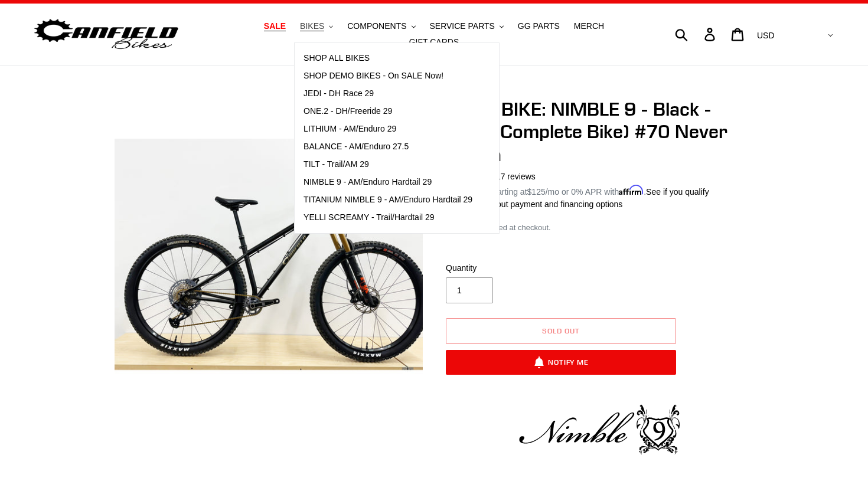  What do you see at coordinates (388, 200) in the screenshot?
I see `a: TITANIUM NIMBLE 9 - AM/Enduro Hardtail 29` at bounding box center [388, 200].